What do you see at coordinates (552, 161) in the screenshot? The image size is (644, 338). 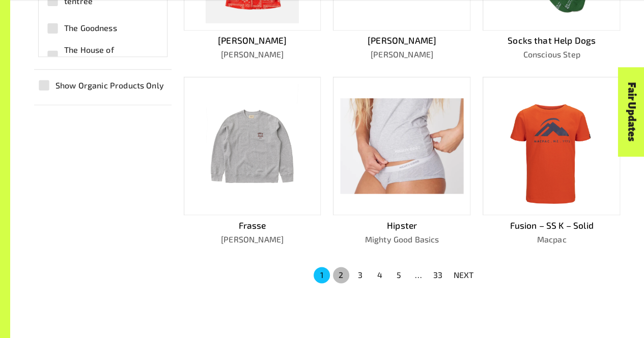 I see `a: Fusion – SS K – SolidMacpac` at bounding box center [552, 161].